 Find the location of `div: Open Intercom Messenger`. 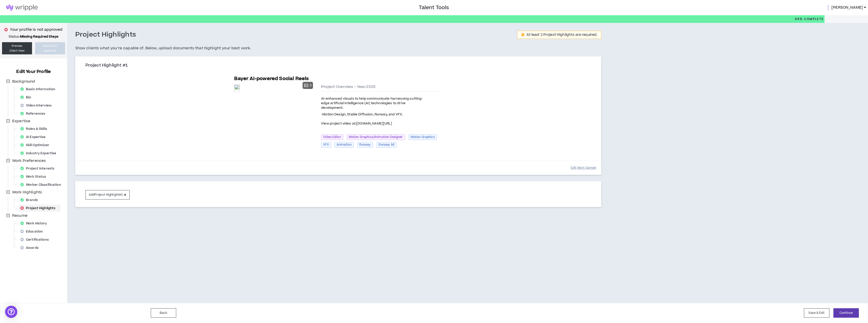

div: Open Intercom Messenger is located at coordinates (11, 311).